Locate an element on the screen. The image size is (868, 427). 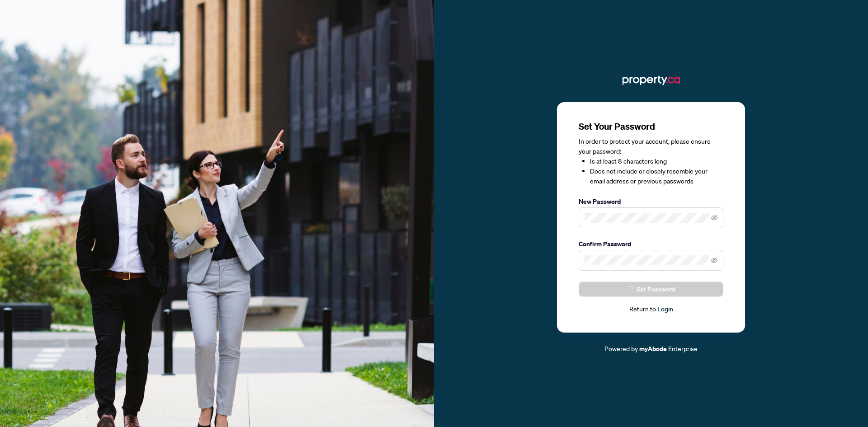
span: Enterprise is located at coordinates (683, 348).